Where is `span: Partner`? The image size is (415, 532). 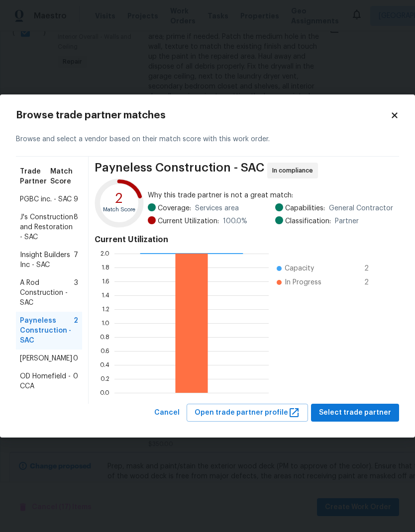 span: Partner is located at coordinates (347, 221).